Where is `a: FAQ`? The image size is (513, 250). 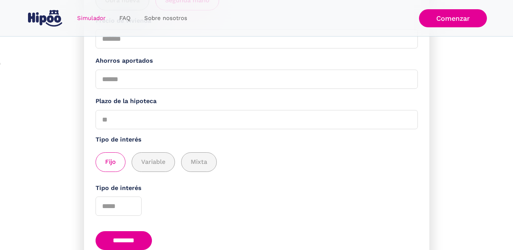 a: FAQ is located at coordinates (125, 18).